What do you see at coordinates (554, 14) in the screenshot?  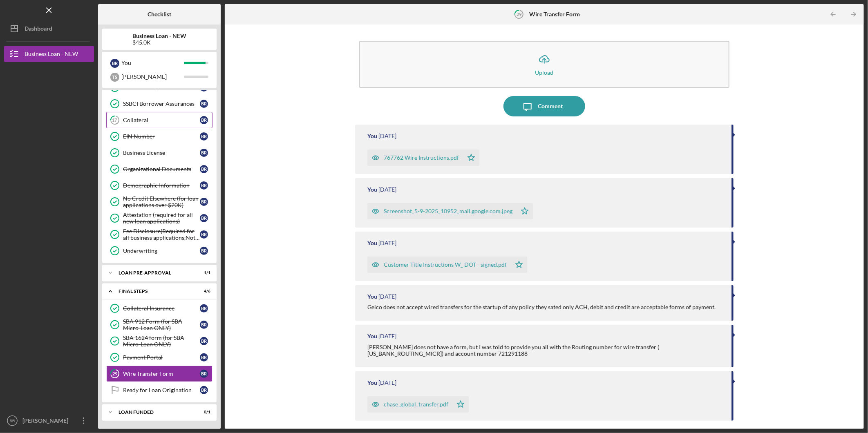 I see `b: Wire Transfer Form` at bounding box center [554, 14].